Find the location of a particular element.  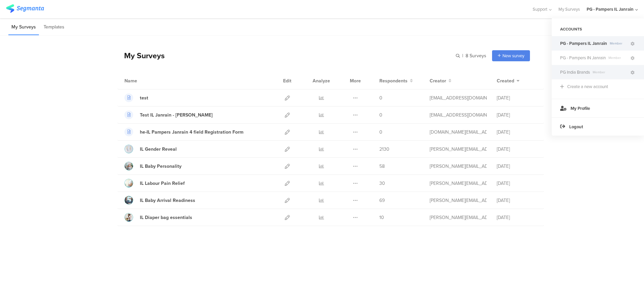

li: My Surveys is located at coordinates (24, 27).